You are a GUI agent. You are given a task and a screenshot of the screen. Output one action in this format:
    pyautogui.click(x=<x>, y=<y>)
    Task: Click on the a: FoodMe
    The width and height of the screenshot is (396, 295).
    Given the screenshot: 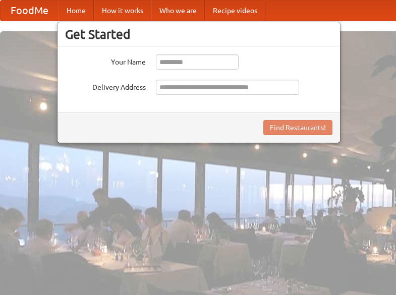 What is the action you would take?
    pyautogui.click(x=29, y=11)
    